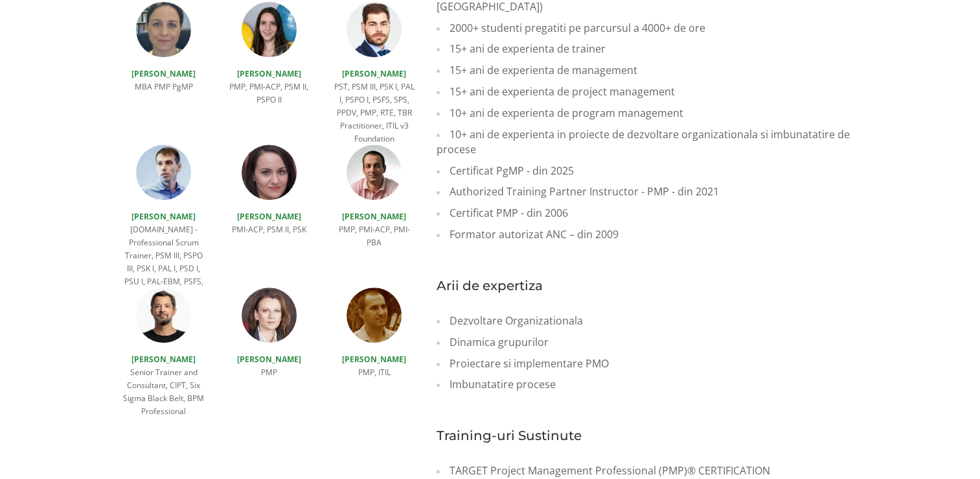 The width and height of the screenshot is (980, 479). What do you see at coordinates (648, 286) in the screenshot?
I see `p: Arii de expertiza` at bounding box center [648, 286].